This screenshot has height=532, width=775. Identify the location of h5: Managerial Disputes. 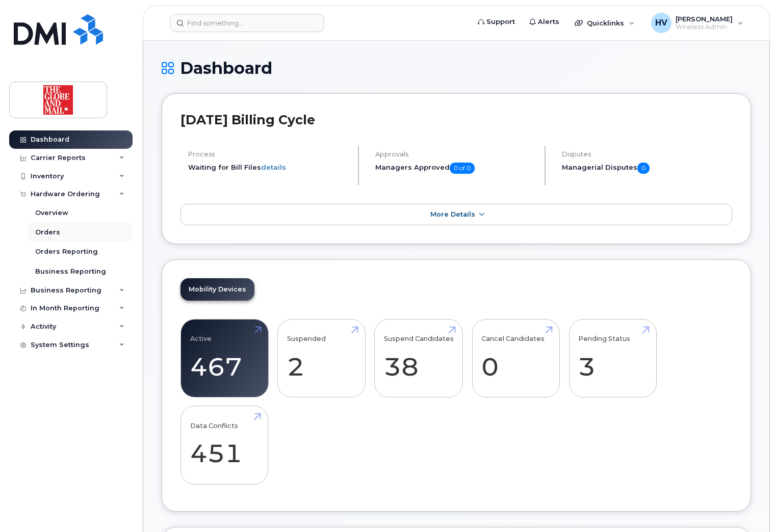
(647, 168).